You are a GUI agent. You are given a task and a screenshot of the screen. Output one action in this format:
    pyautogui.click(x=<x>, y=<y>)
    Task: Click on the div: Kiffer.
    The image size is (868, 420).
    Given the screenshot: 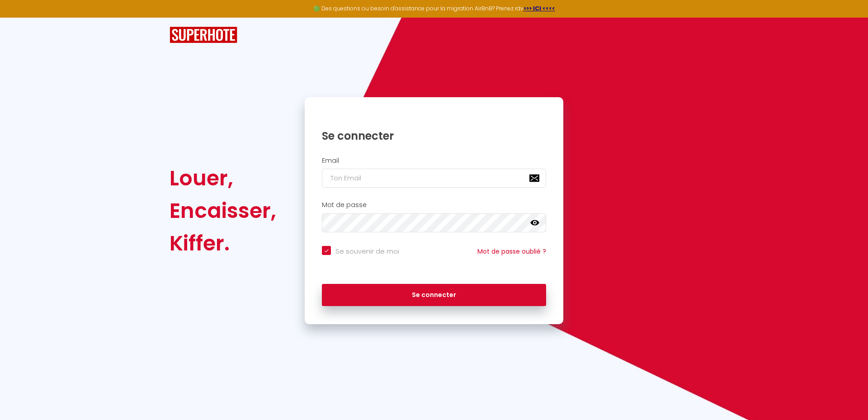 What is the action you would take?
    pyautogui.click(x=223, y=243)
    